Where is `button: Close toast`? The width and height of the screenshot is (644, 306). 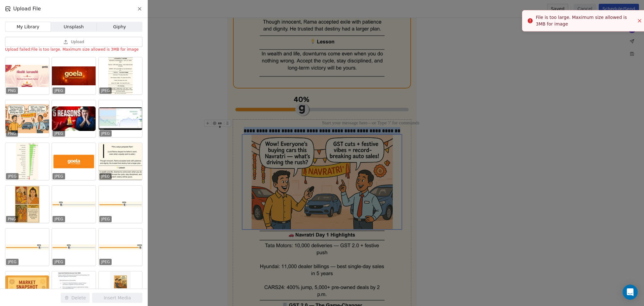 button: Close toast is located at coordinates (639, 21).